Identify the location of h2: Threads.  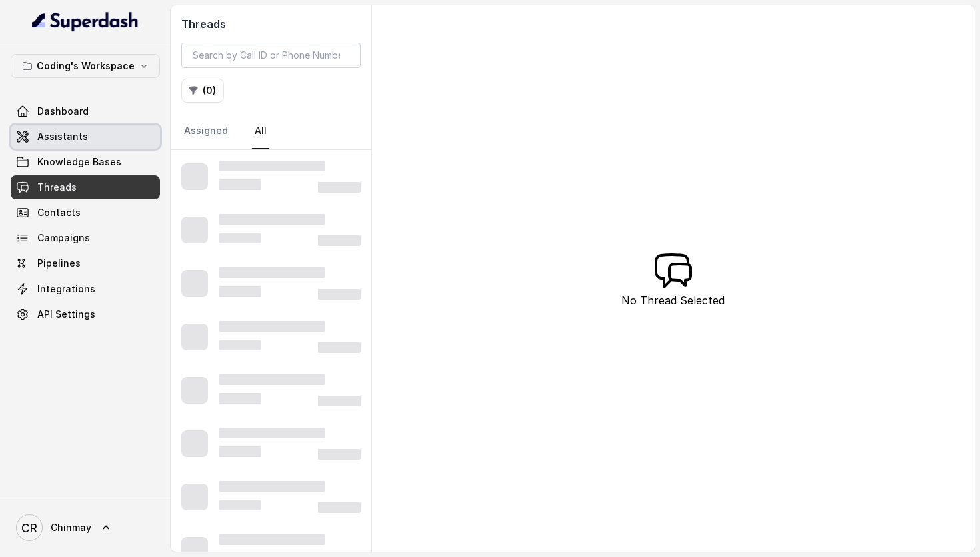
(271, 24).